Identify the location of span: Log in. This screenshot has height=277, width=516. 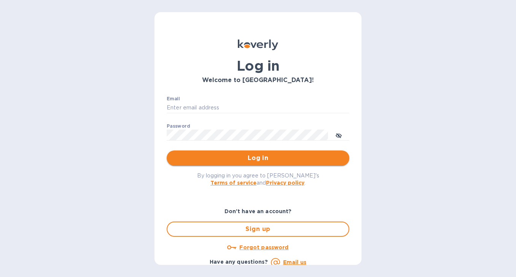
(258, 158).